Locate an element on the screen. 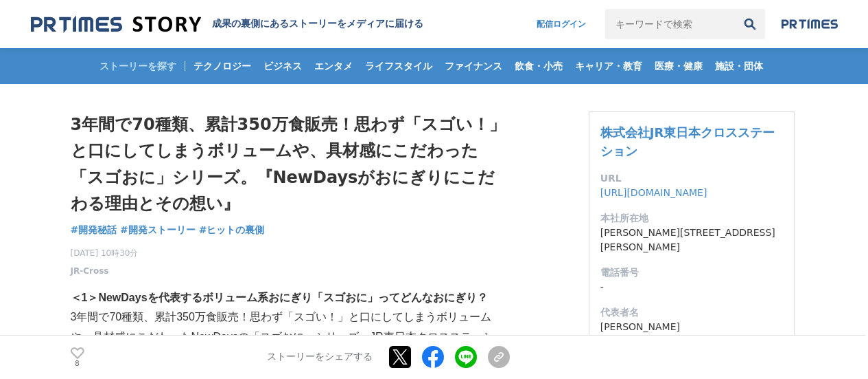 This screenshot has height=379, width=868. dt: 本社所在地 is located at coordinates (692, 218).